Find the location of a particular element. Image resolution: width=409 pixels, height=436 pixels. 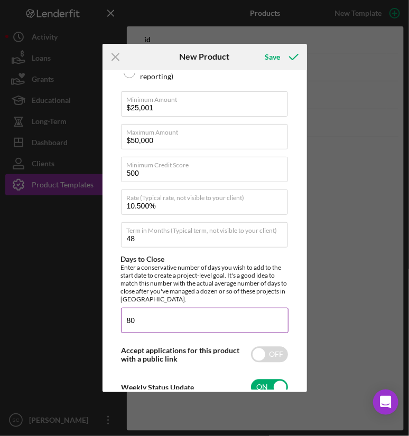

label: Days to Close is located at coordinates (143, 259).